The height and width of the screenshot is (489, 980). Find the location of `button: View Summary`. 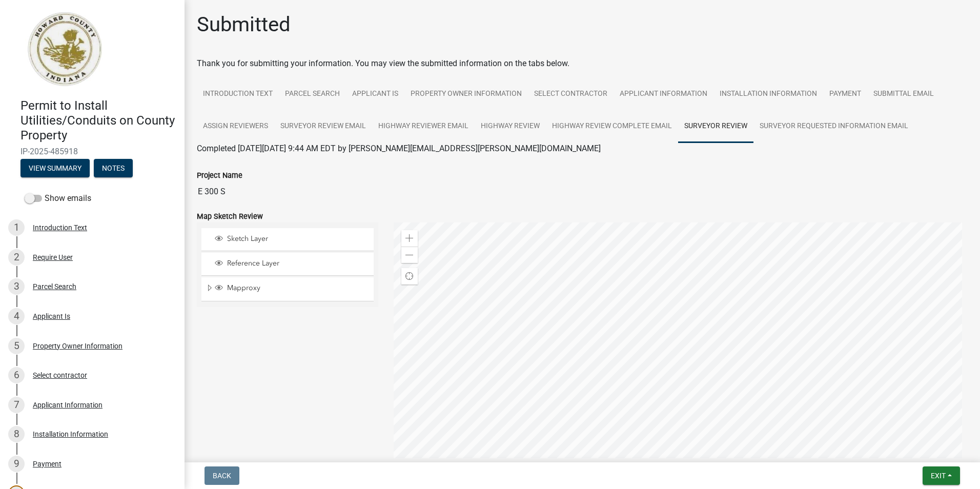

button: View Summary is located at coordinates (55, 168).